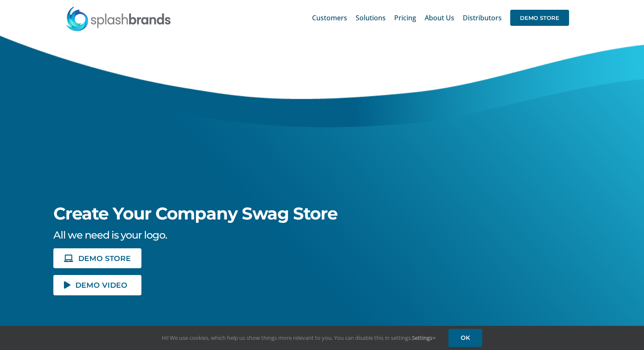  I want to click on span: Hi! We use cookies, which help us show things more relevant to you. You can disable this in setti..., so click(299, 338).